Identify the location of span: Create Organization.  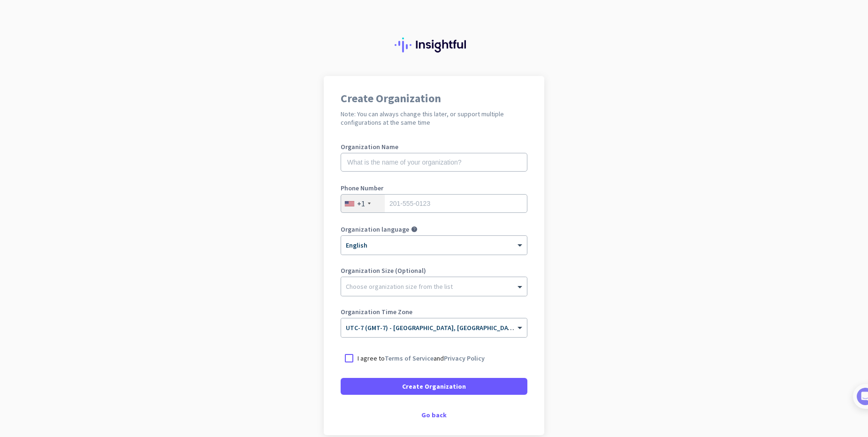
(434, 386).